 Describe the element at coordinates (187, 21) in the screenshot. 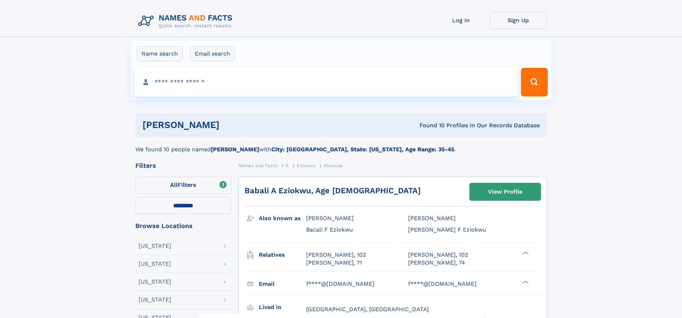

I see `img: Logo Names and Facts` at that location.